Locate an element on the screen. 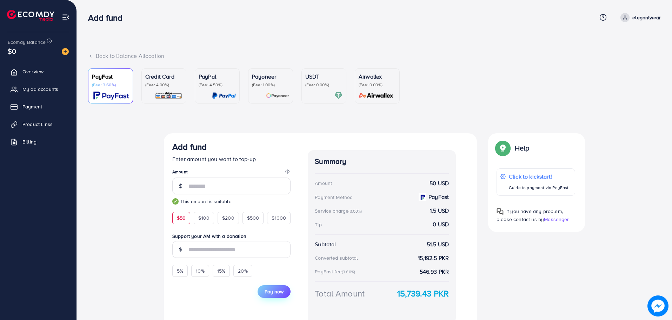  strong: 15,192.5 PKR is located at coordinates (433, 258).